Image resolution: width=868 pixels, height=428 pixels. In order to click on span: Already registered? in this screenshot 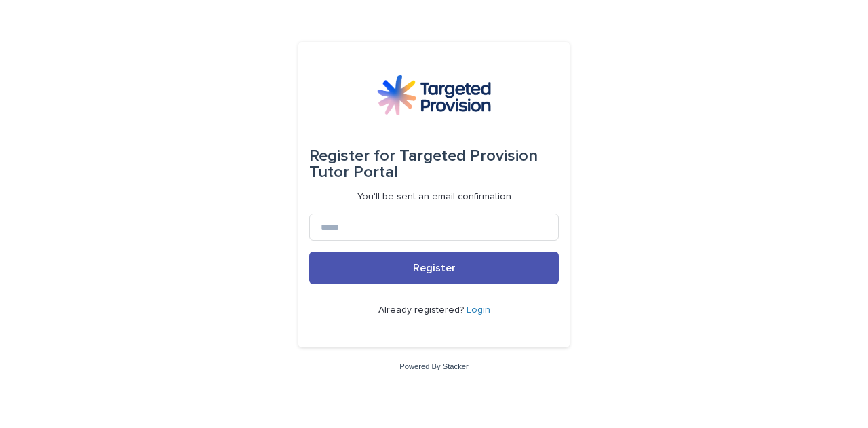, I will do `click(422, 311)`.